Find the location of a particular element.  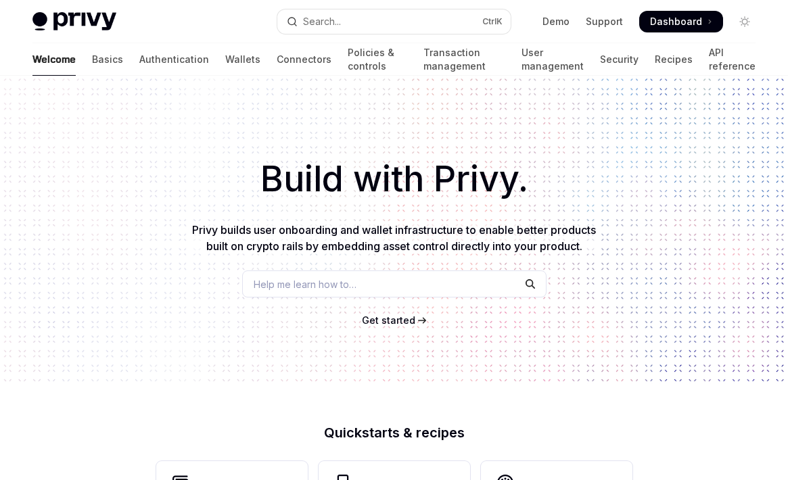

a: Authentication is located at coordinates (174, 59).